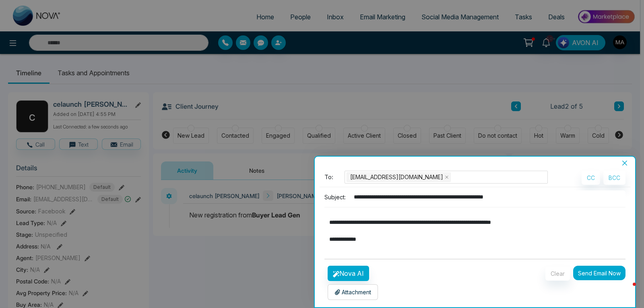  What do you see at coordinates (624, 163) in the screenshot?
I see `button: Close` at bounding box center [624, 163].